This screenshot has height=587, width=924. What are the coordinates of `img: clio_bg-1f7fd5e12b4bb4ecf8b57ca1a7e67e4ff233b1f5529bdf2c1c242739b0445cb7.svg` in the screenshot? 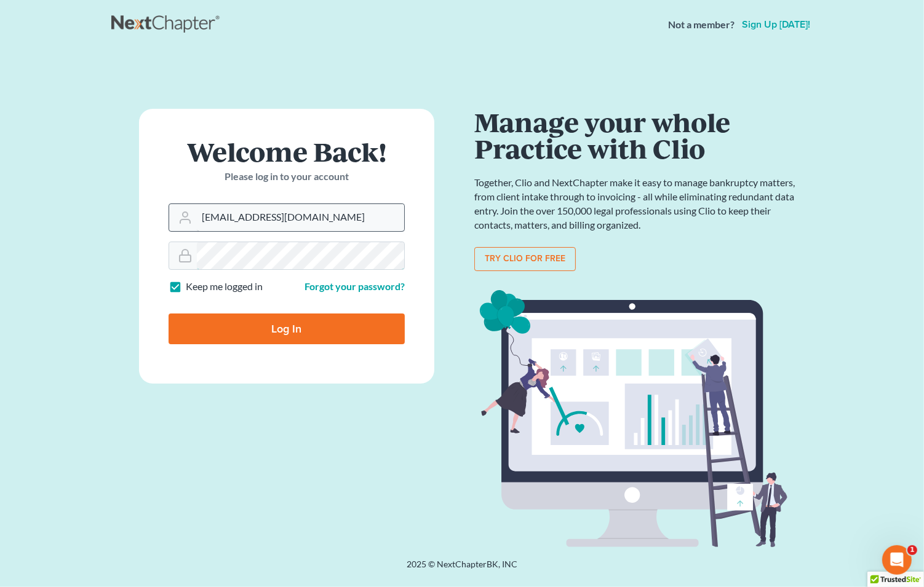 It's located at (637, 419).